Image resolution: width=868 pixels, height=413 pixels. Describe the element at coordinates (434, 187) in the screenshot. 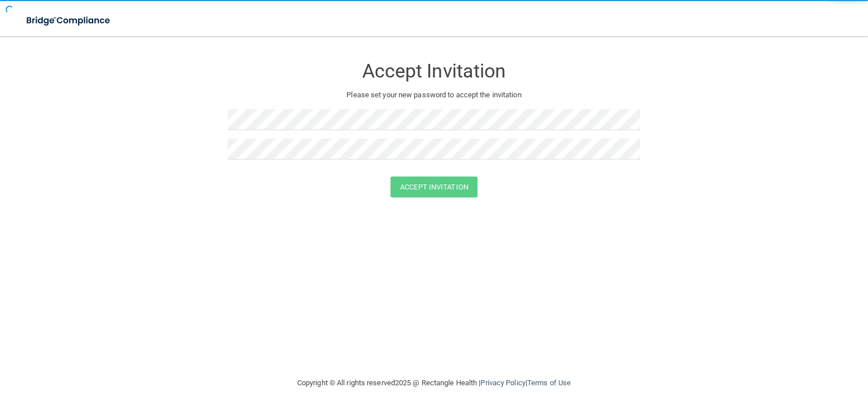

I see `button: Accept Invitation` at that location.